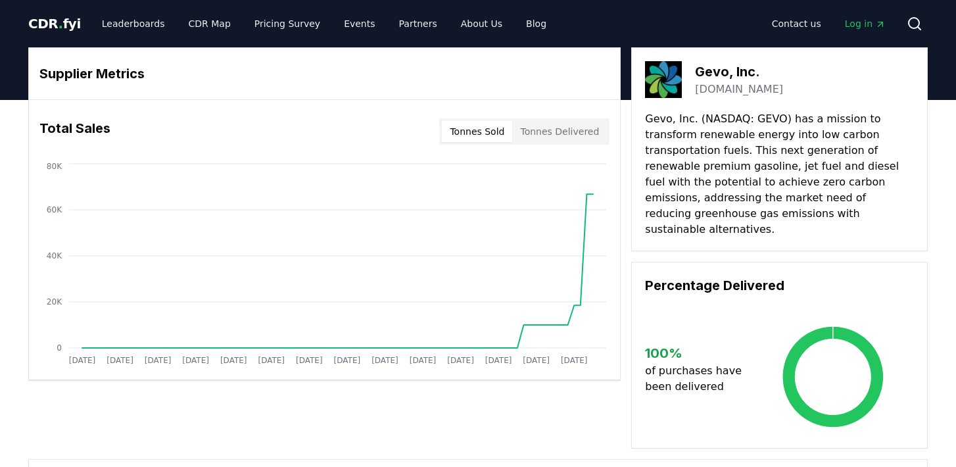 This screenshot has width=956, height=467. Describe the element at coordinates (664, 80) in the screenshot. I see `img: Gevo, Inc.-logo` at that location.